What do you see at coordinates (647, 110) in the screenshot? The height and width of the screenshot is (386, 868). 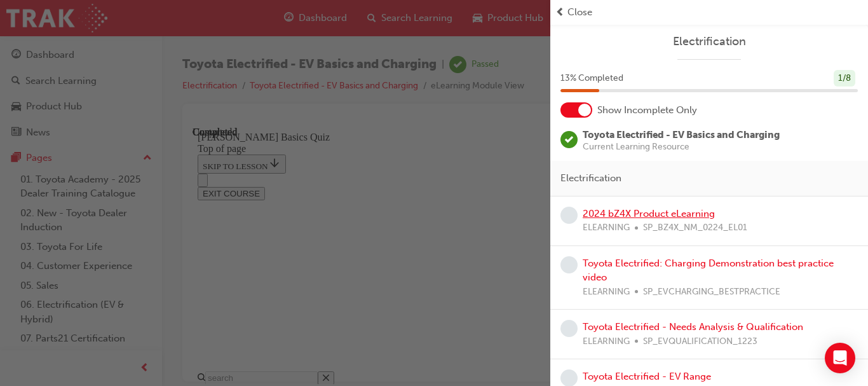 I see `span: Show Incomplete Only` at bounding box center [647, 110].